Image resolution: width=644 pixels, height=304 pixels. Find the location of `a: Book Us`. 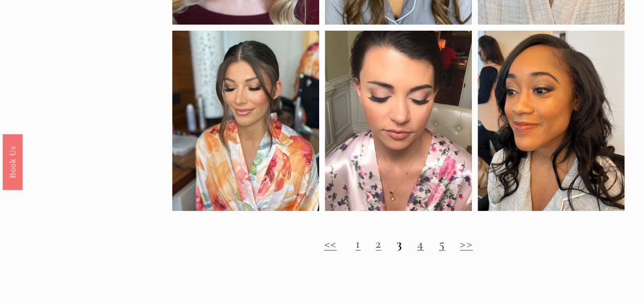

a: Book Us is located at coordinates (12, 161).